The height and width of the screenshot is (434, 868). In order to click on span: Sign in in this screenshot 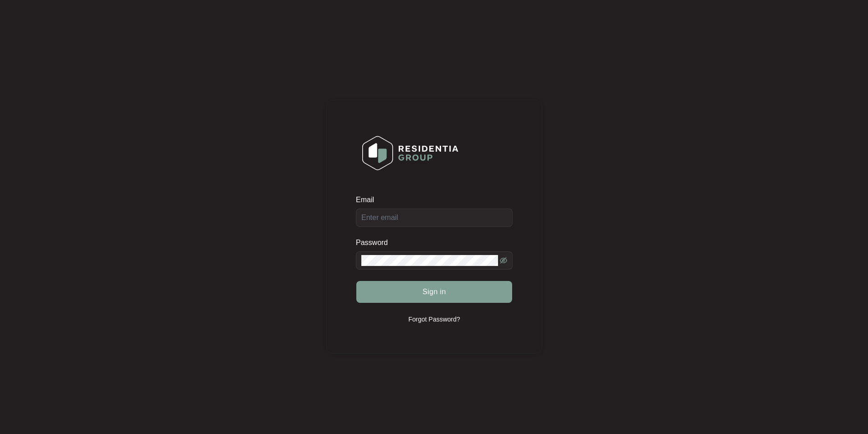, I will do `click(434, 292)`.